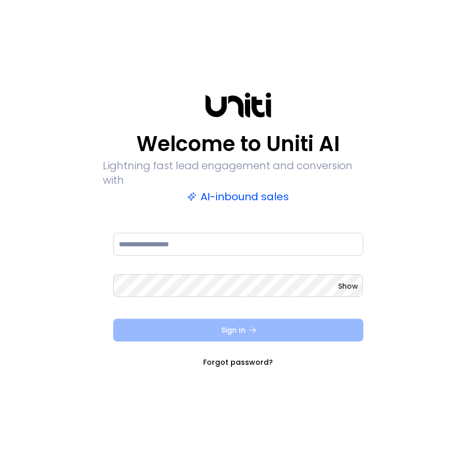  I want to click on span: Show, so click(348, 286).